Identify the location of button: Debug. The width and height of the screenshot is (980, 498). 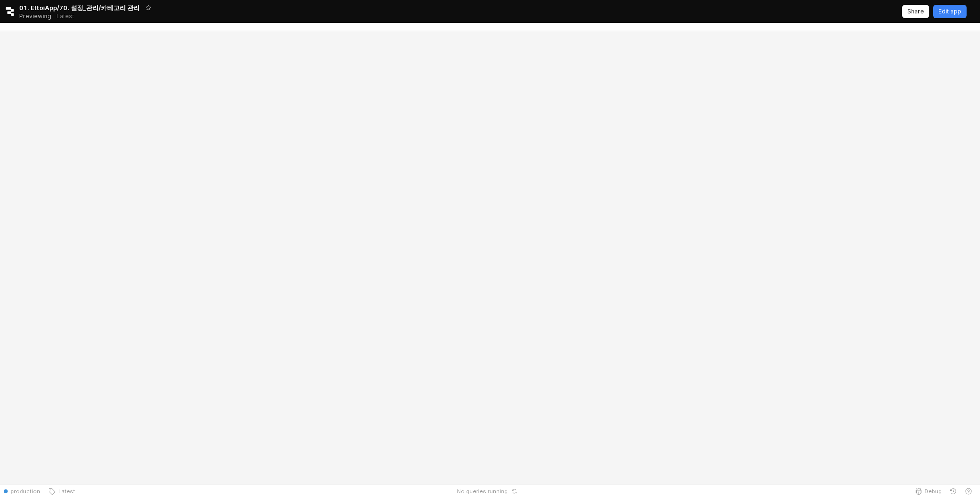
(928, 491).